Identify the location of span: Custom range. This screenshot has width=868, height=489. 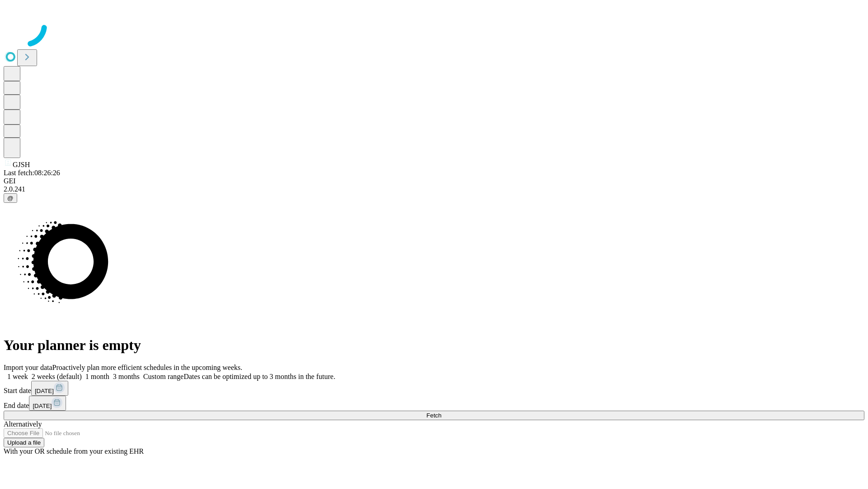
(163, 376).